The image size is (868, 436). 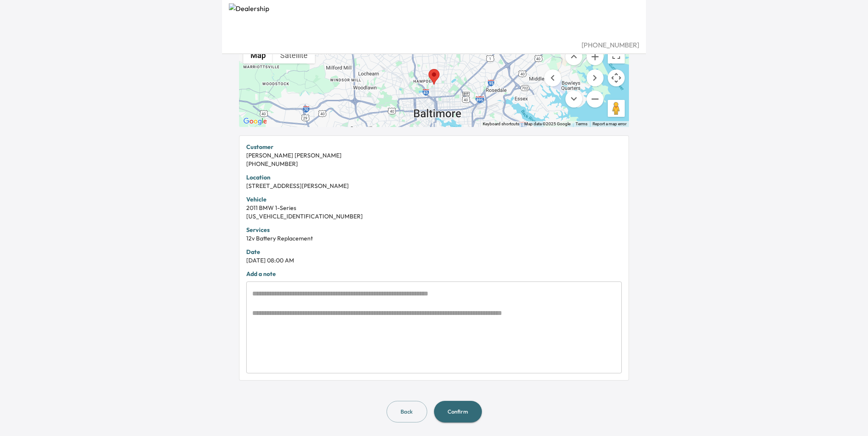 What do you see at coordinates (294, 55) in the screenshot?
I see `button: Show satellite imagery` at bounding box center [294, 55].